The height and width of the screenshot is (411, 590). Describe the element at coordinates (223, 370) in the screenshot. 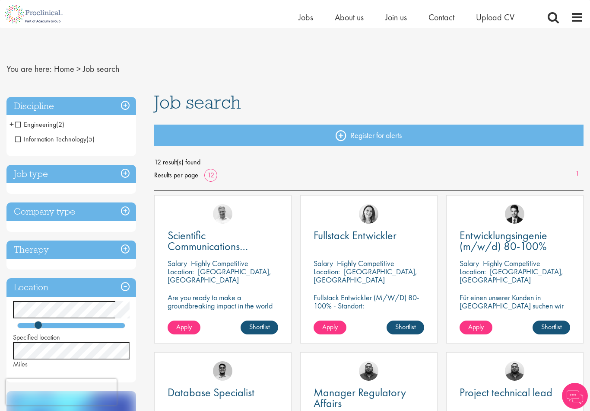

I see `img: Timothy Deschamps` at that location.